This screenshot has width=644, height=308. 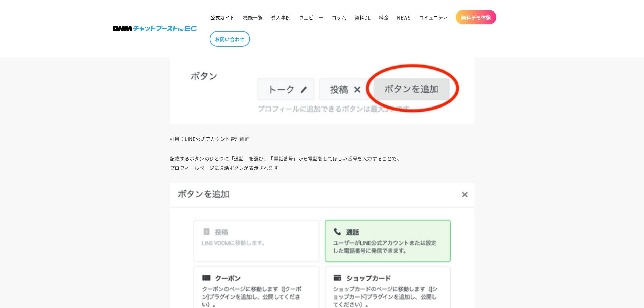 What do you see at coordinates (322, 163) in the screenshot?
I see `p: 記載するボタンのひとつに「通話」を選び、「電話番号」から電話をしてほしい番号を入力することで、 プロフィールページに通話ボタンが表示されます。` at bounding box center [322, 163].